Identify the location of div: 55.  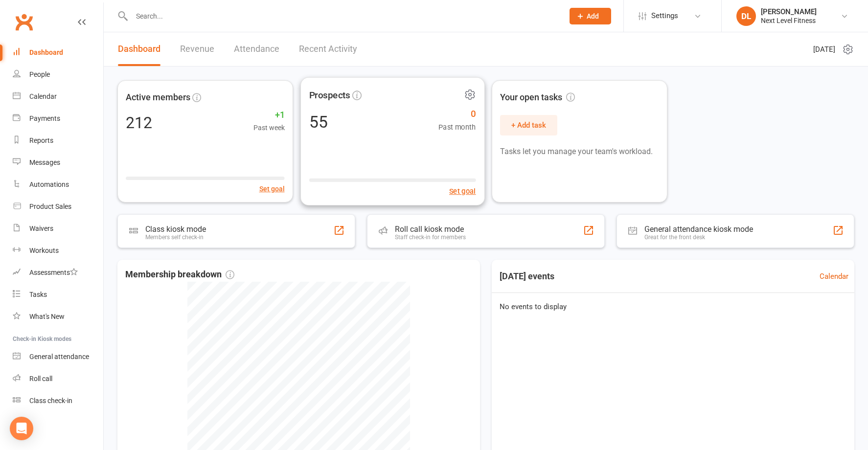
(318, 122).